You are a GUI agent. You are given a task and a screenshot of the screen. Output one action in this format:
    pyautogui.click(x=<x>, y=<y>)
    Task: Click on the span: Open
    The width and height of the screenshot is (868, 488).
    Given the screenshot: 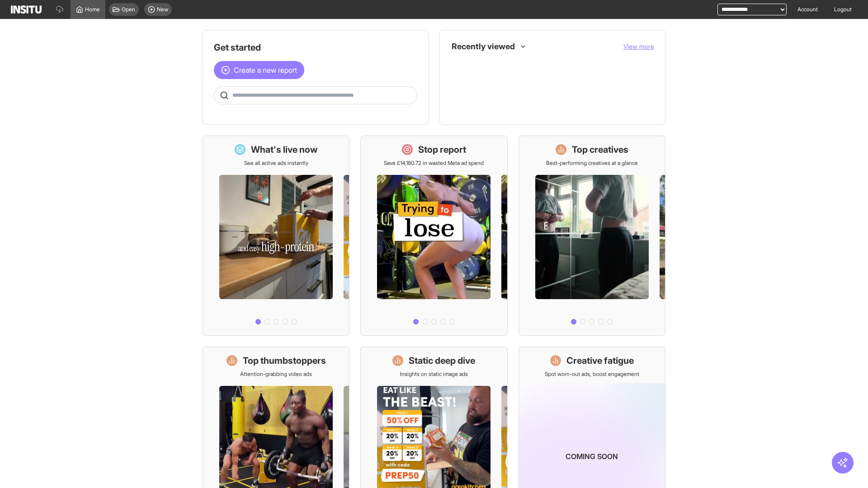 What is the action you would take?
    pyautogui.click(x=128, y=10)
    